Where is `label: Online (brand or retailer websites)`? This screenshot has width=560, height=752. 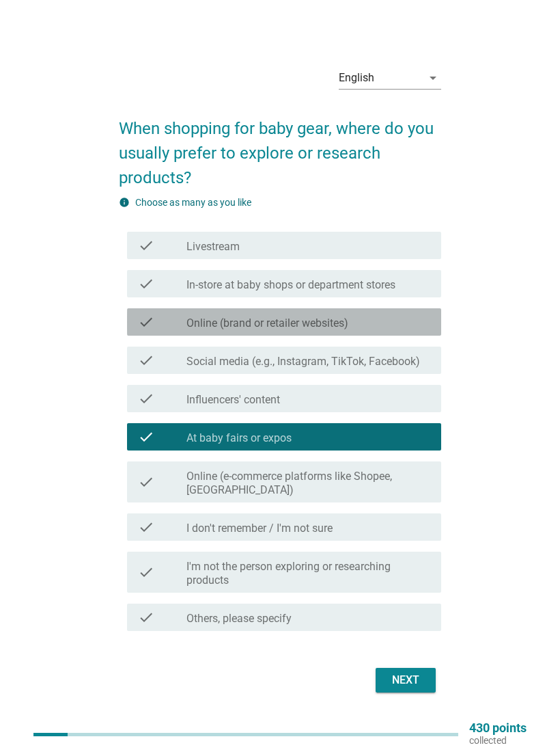 label: Online (brand or retailer websites) is located at coordinates (267, 324).